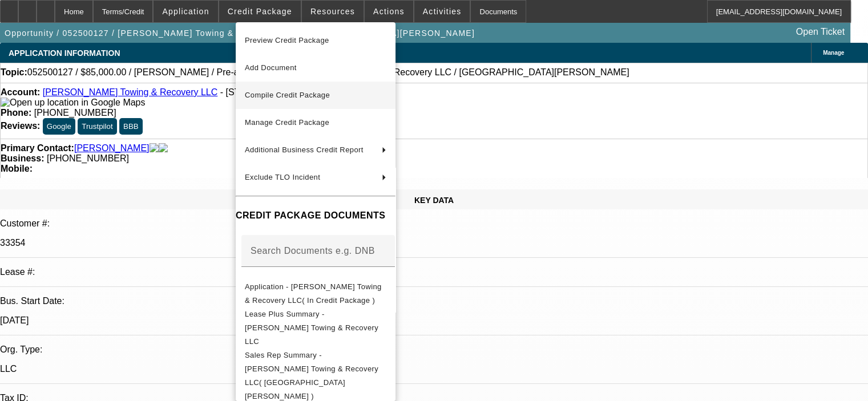 The image size is (868, 401). Describe the element at coordinates (316, 294) in the screenshot. I see `button: Application - Gaeta Towing & Recovery LLC( In Credit Package )` at that location.